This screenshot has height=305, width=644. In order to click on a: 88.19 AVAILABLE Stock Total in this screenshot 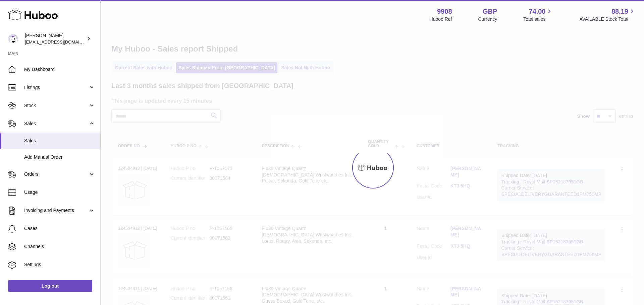, I will do `click(608, 15)`.